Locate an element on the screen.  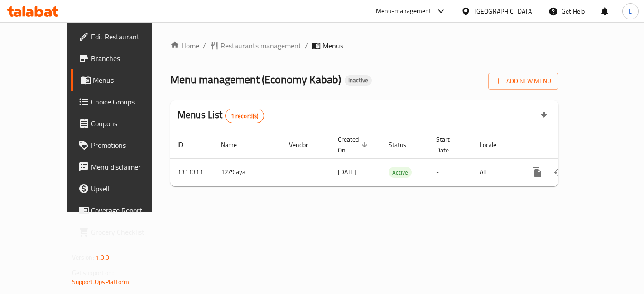
span: Upsell is located at coordinates (129, 188).